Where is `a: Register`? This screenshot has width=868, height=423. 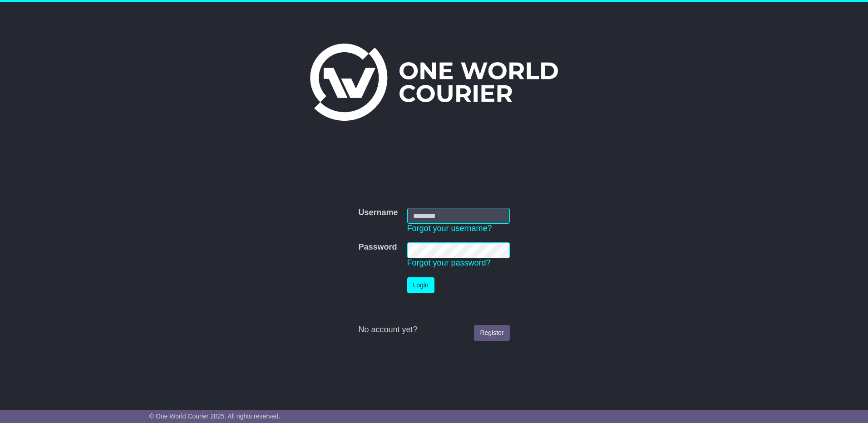 a: Register is located at coordinates (492, 333).